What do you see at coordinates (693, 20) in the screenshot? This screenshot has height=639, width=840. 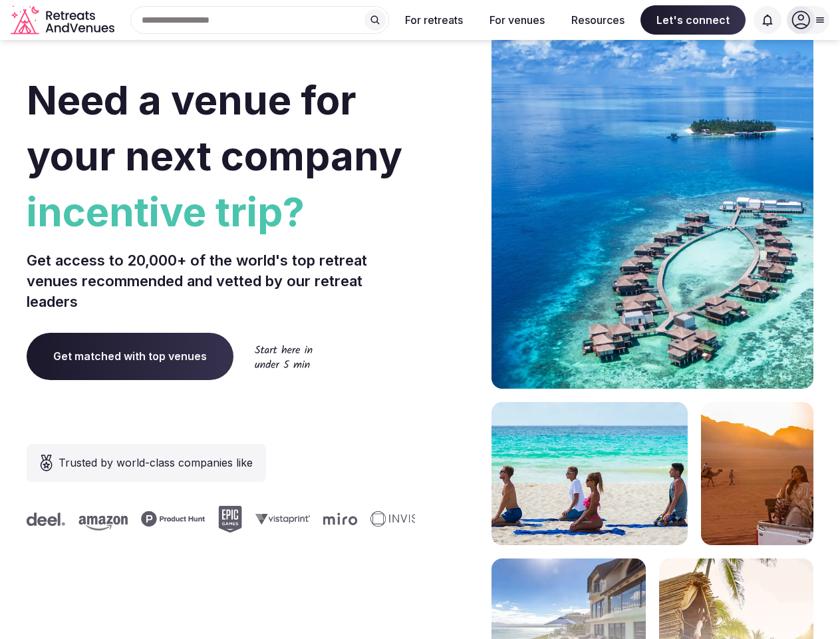 I see `span: Let's connect` at bounding box center [693, 20].